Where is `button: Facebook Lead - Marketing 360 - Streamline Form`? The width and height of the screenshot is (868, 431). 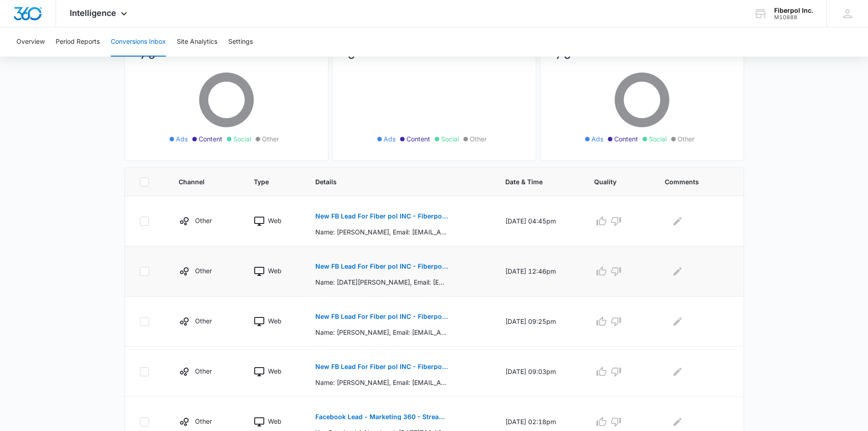 button: Facebook Lead - Marketing 360 - Streamline Form is located at coordinates (381, 417).